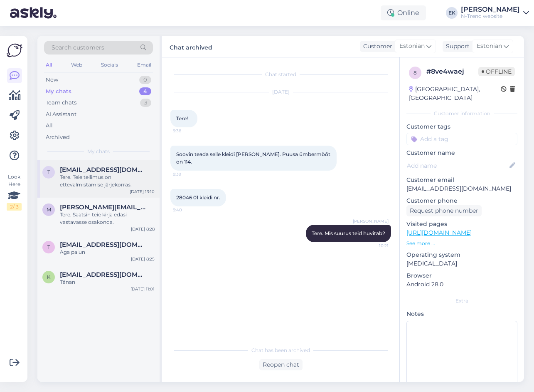 Image resolution: width=534 pixels, height=392 pixels. What do you see at coordinates (61, 114) in the screenshot?
I see `div: AI Assistant` at bounding box center [61, 114].